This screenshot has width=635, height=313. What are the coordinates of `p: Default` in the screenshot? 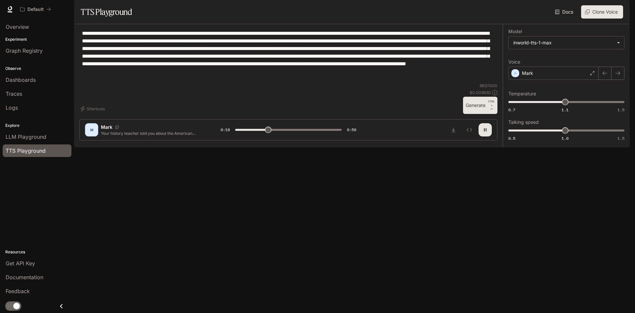 It's located at (35, 9).